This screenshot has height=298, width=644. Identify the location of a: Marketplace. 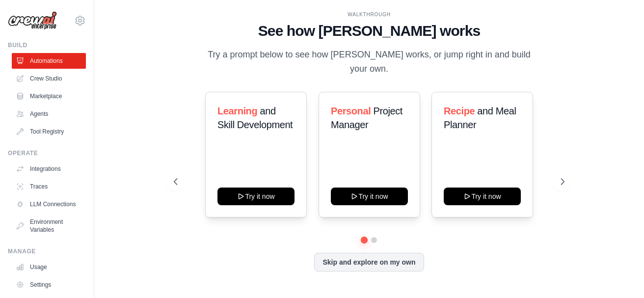
(49, 96).